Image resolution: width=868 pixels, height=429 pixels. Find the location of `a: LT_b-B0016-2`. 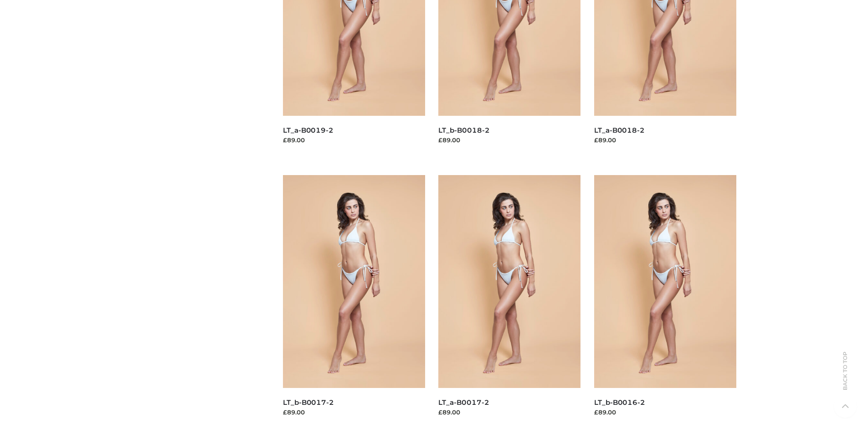

a: LT_b-B0016-2 is located at coordinates (619, 402).